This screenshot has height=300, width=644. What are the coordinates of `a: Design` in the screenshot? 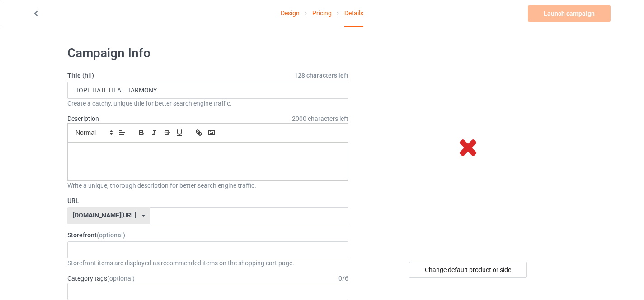 It's located at (290, 13).